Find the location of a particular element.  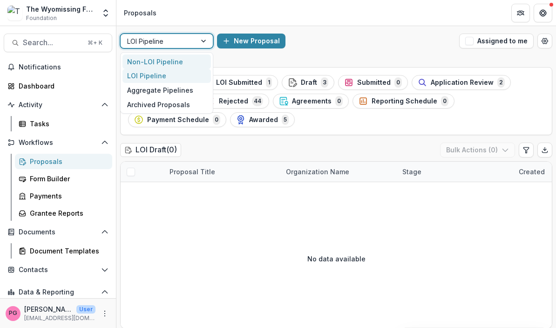

button: Open entity switcher is located at coordinates (106, 13).